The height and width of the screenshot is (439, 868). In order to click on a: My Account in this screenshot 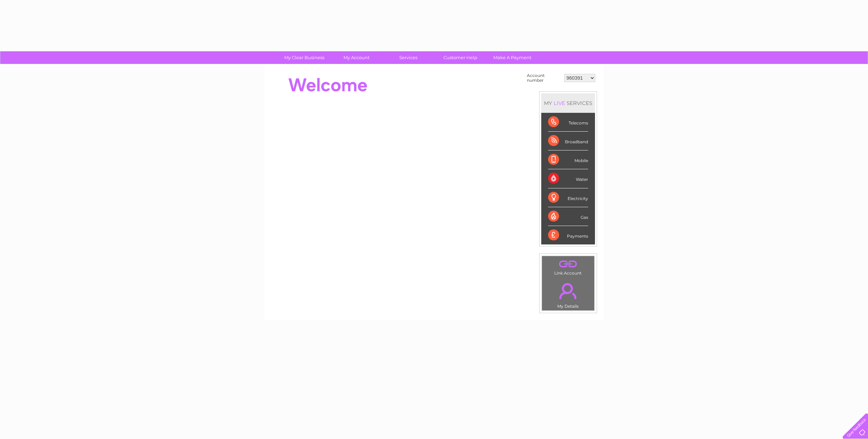, I will do `click(356, 58)`.